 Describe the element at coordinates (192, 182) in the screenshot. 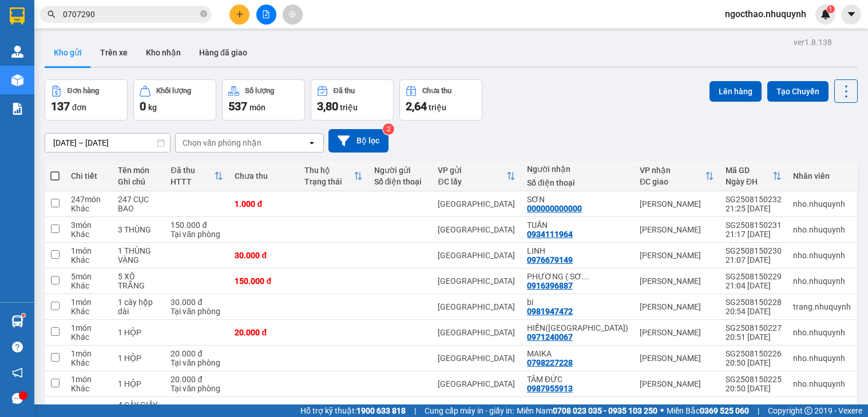

I see `div: HTTT` at that location.